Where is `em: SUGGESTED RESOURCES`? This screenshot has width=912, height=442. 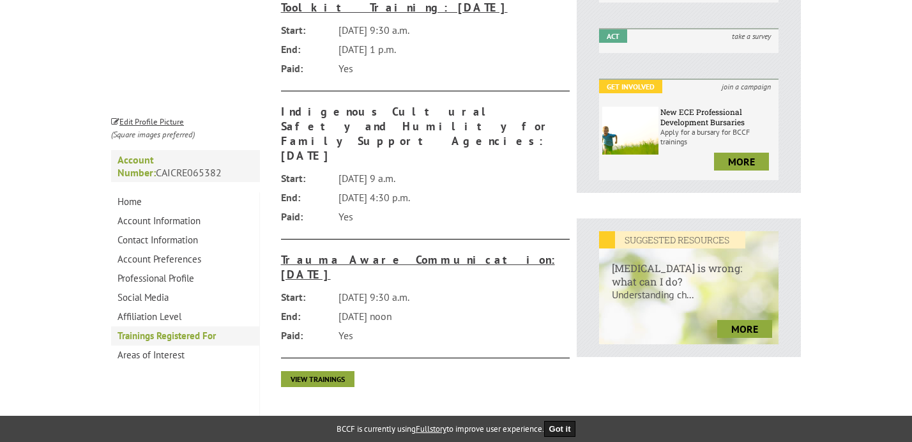 em: SUGGESTED RESOURCES is located at coordinates (672, 239).